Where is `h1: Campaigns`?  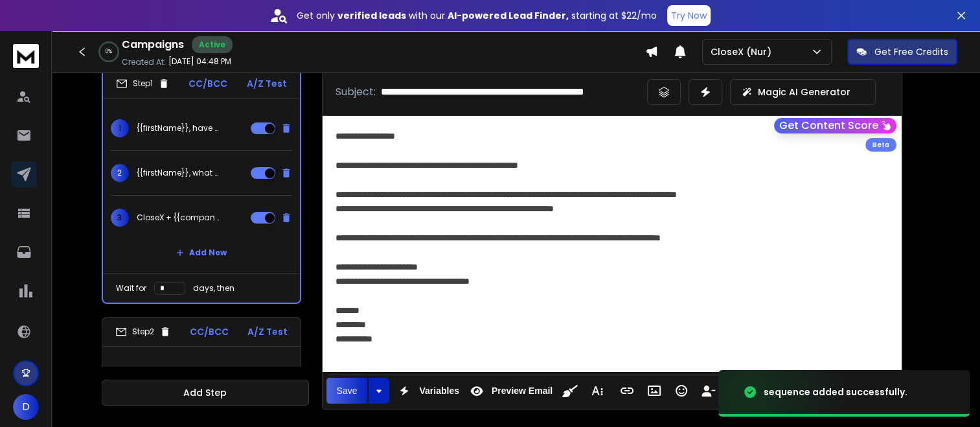 h1: Campaigns is located at coordinates (153, 45).